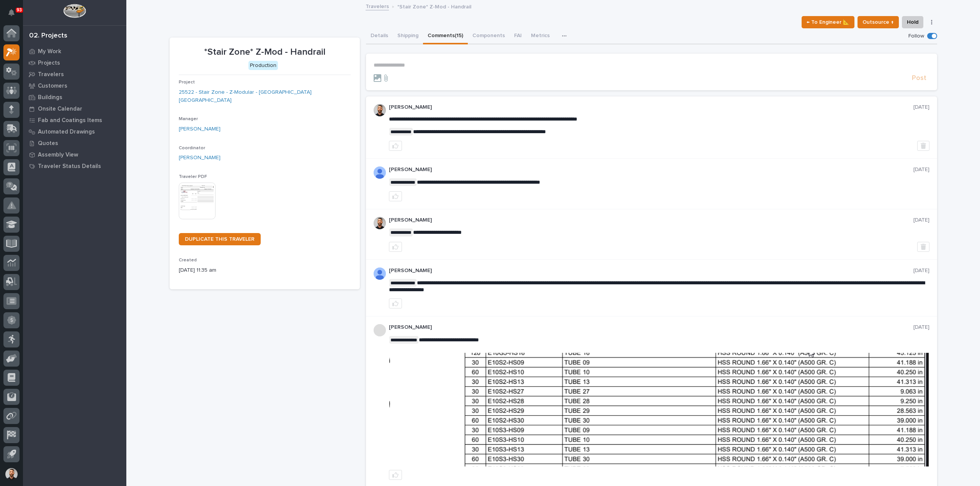 The width and height of the screenshot is (980, 486). I want to click on button: Post, so click(920, 78).